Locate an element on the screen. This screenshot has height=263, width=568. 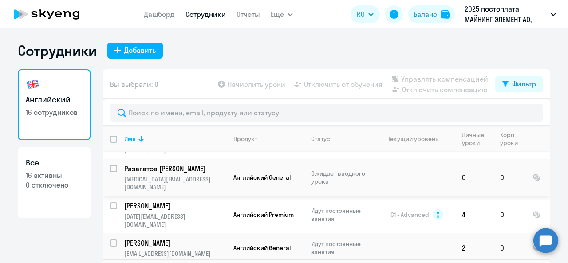
a: Сотрудники is located at coordinates (205, 14).